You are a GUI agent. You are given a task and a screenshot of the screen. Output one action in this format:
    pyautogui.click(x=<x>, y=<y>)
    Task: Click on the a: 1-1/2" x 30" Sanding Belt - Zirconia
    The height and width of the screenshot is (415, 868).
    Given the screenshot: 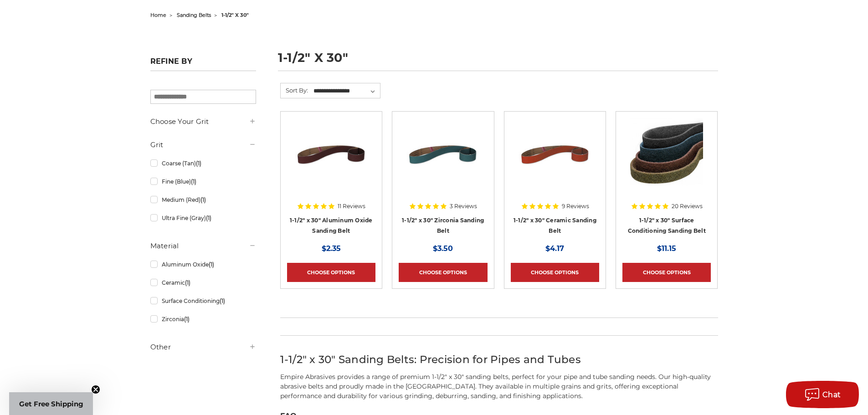 What is the action you would take?
    pyautogui.click(x=443, y=162)
    